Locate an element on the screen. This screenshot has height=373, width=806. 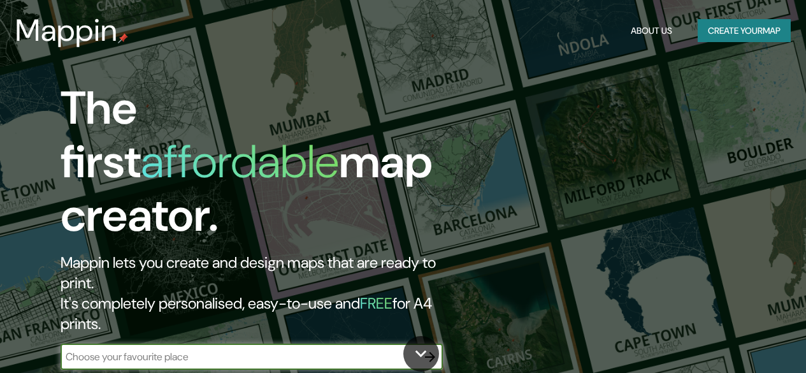
h3: Mappin is located at coordinates (66, 31).